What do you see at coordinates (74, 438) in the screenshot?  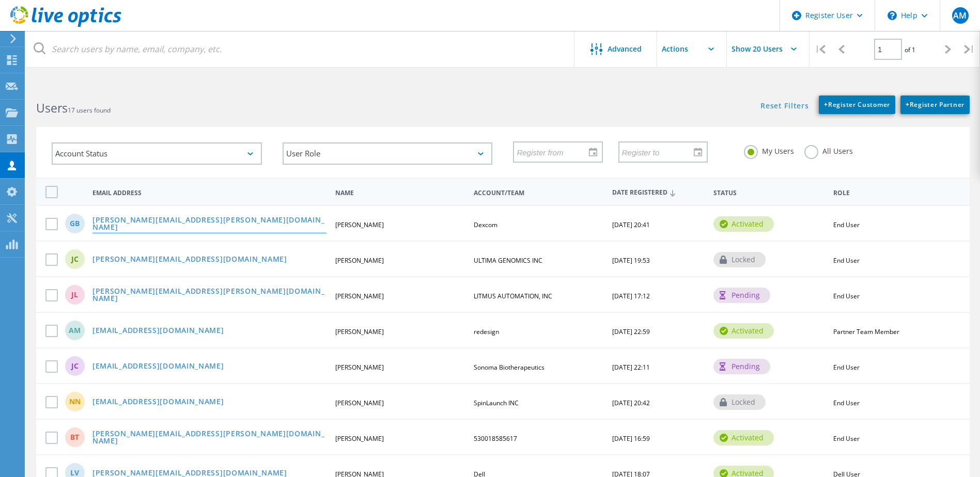 I see `span: BT` at bounding box center [74, 438].